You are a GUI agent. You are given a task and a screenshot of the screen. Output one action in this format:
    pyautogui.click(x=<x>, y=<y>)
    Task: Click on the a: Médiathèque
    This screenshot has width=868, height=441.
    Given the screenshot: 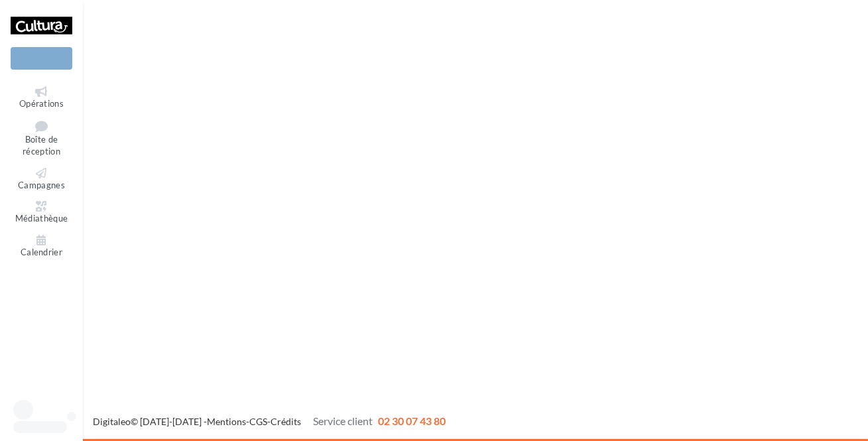 What is the action you would take?
    pyautogui.click(x=41, y=213)
    